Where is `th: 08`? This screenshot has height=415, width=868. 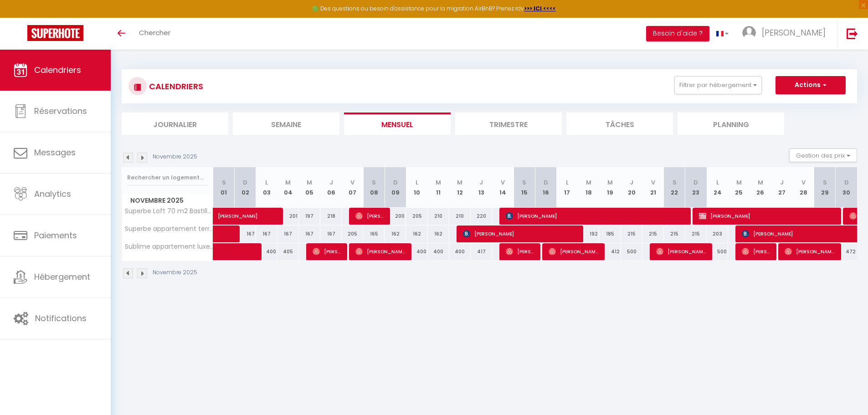 th: 08 is located at coordinates (373, 188).